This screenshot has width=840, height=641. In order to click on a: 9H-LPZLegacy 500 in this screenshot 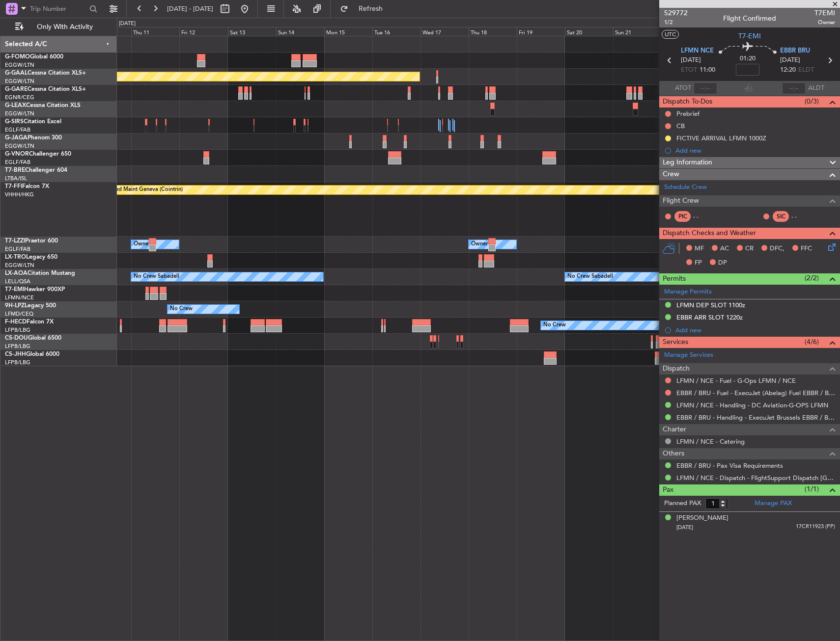, I will do `click(30, 305)`.